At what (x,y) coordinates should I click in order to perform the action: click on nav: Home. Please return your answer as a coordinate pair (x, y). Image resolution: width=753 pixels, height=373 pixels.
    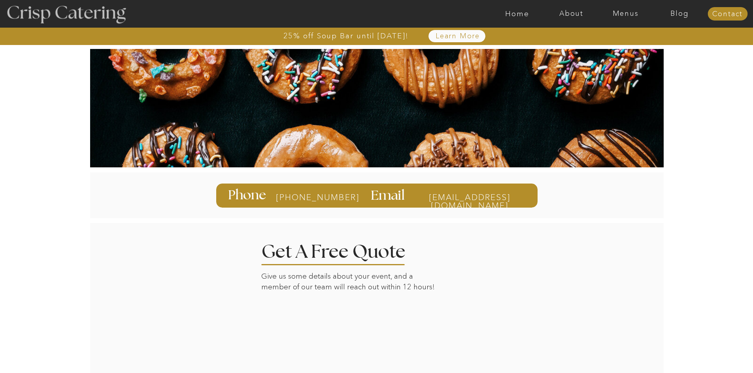
    Looking at the image, I should click on (517, 14).